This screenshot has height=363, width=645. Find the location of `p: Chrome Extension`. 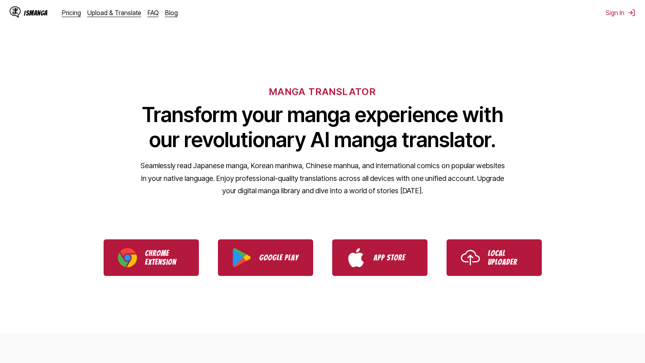

p: Chrome Extension is located at coordinates (165, 257).